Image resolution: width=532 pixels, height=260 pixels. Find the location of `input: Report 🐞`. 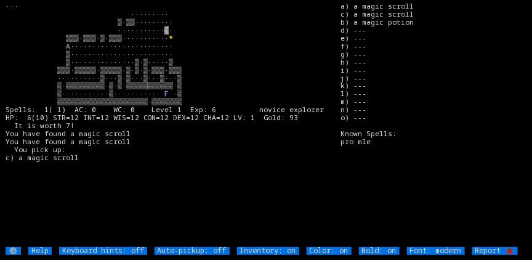

input: Report 🐞 is located at coordinates (495, 251).